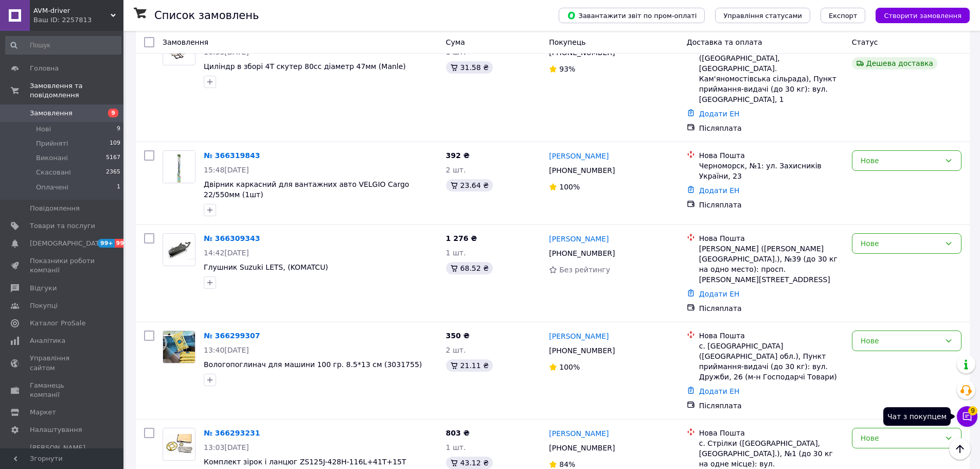  I want to click on span: Повідомлення, so click(54, 209).